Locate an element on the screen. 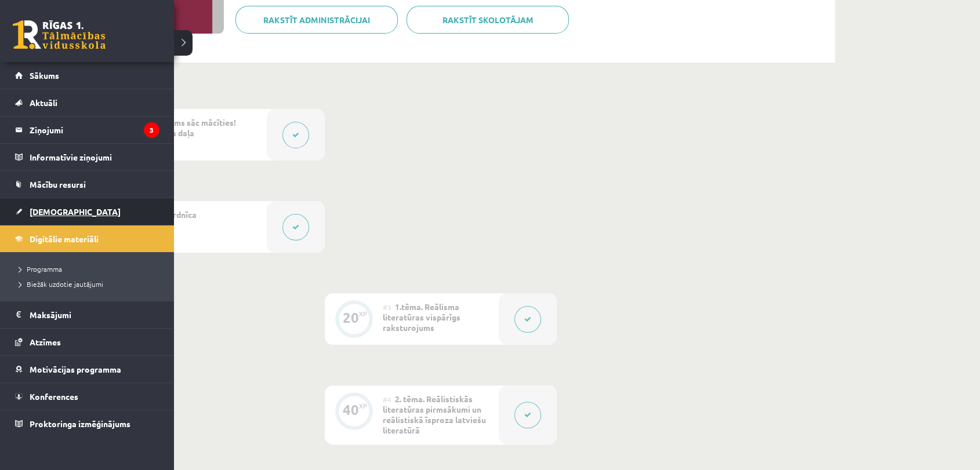 This screenshot has height=470, width=980. a: Rakstīt administrācijai is located at coordinates (317, 20).